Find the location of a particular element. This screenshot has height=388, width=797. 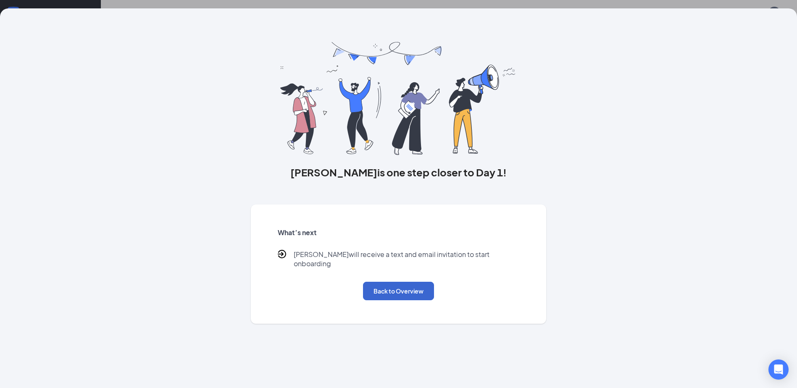

button: Back to Overview is located at coordinates (399, 291).